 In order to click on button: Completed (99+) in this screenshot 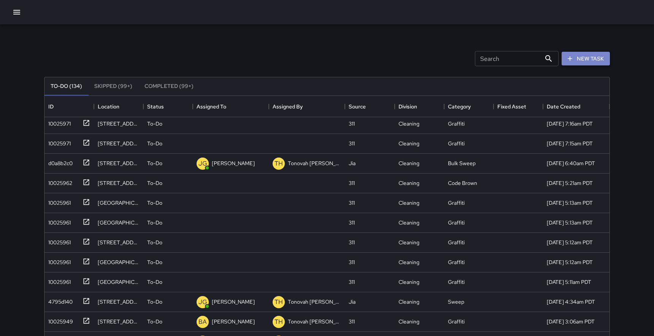, I will do `click(169, 86)`.